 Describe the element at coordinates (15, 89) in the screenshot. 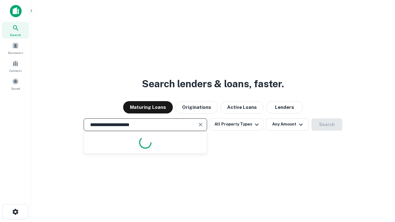

I see `span: Saved` at that location.